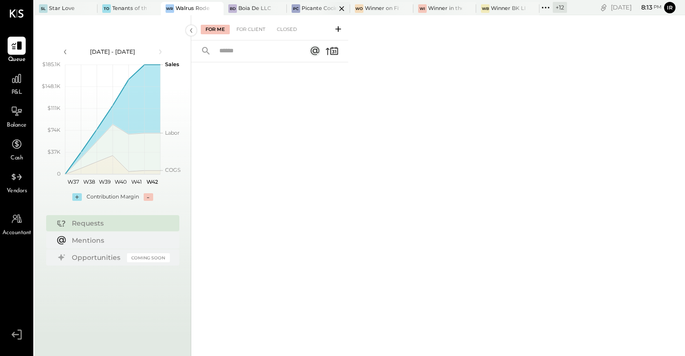  I want to click on div: WR, so click(170, 9).